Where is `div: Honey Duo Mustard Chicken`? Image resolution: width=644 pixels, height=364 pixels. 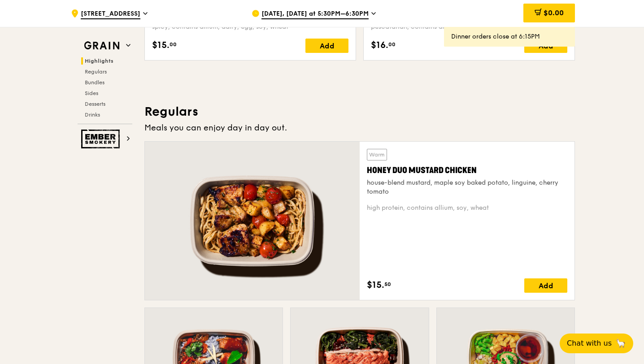 div: Honey Duo Mustard Chicken is located at coordinates (467, 171).